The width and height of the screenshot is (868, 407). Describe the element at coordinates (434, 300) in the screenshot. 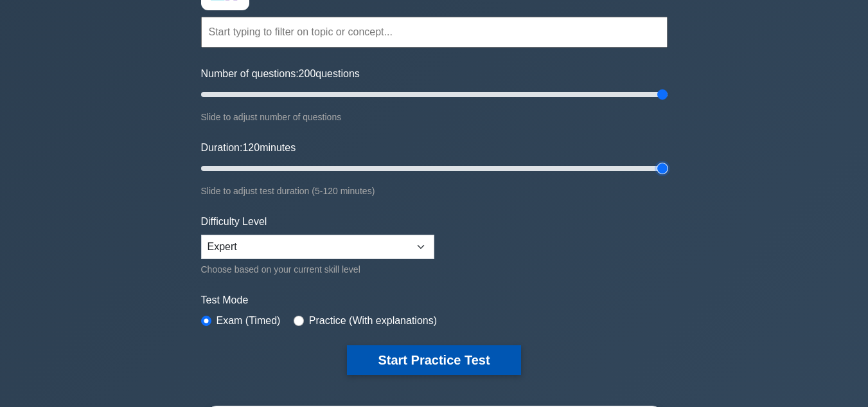

I see `label: Test Mode` at that location.